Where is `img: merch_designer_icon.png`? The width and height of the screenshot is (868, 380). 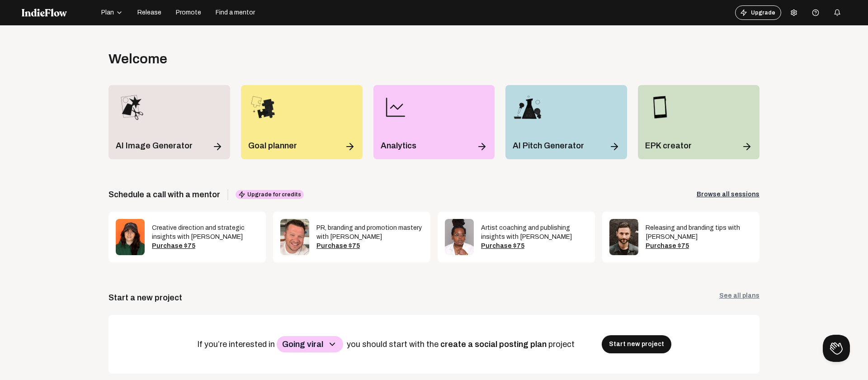 img: merch_designer_icon.png is located at coordinates (131, 107).